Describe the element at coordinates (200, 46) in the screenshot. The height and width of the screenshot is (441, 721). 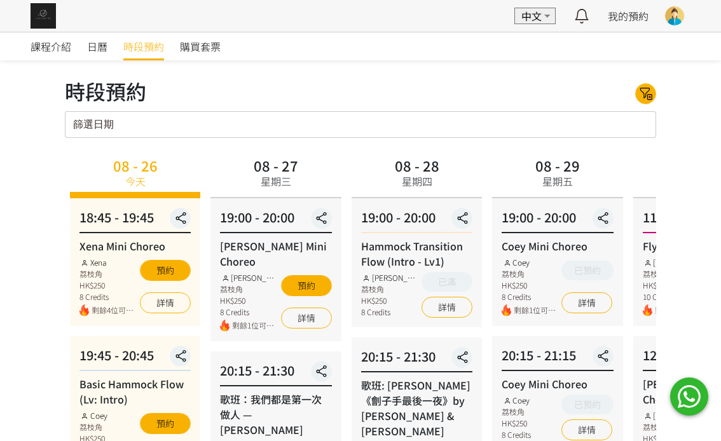
I see `a: 購買套票` at that location.